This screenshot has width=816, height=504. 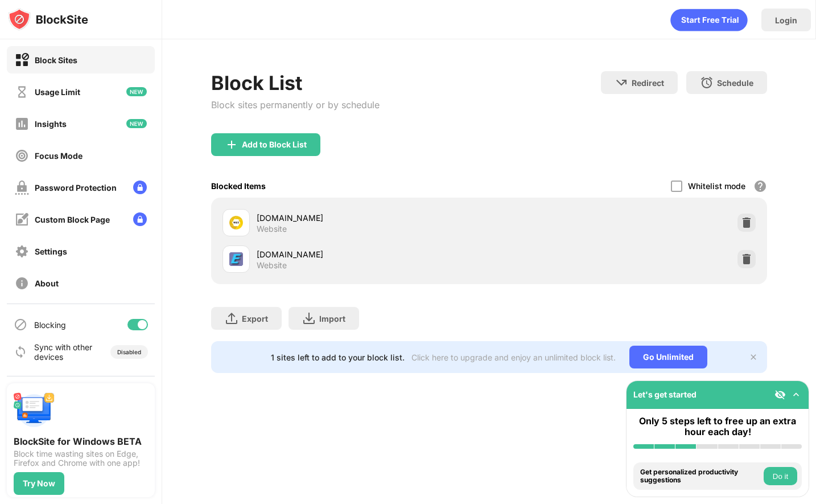 What do you see at coordinates (275, 145) in the screenshot?
I see `div: Add to Block List` at bounding box center [275, 145].